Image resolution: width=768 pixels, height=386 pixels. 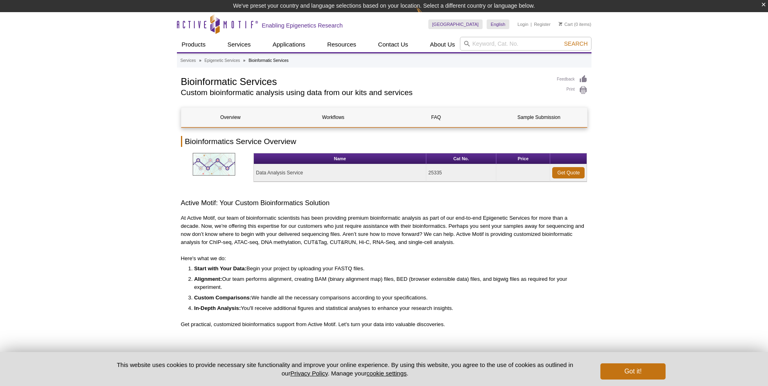 I want to click on p: This website uses cookies to provide necessary site functionality and improve your online experie..., so click(x=345, y=369).